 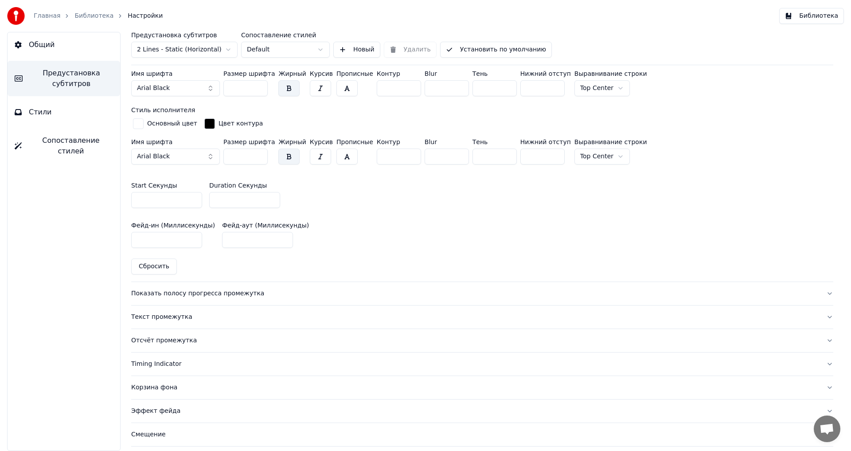 What do you see at coordinates (64, 78) in the screenshot?
I see `button: Предустановка субтитров` at bounding box center [64, 78].